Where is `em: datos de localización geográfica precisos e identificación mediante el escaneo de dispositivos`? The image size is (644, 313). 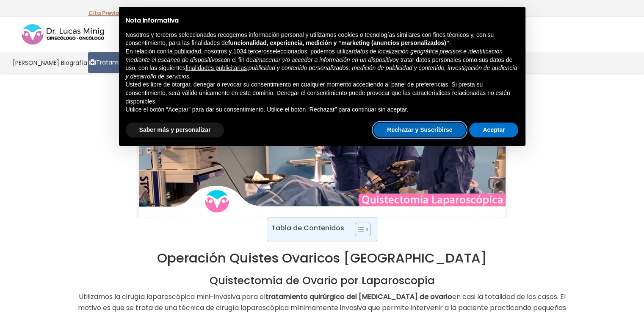 em: datos de localización geográfica precisos e identificación mediante el escaneo de dispositivos is located at coordinates (314, 55).